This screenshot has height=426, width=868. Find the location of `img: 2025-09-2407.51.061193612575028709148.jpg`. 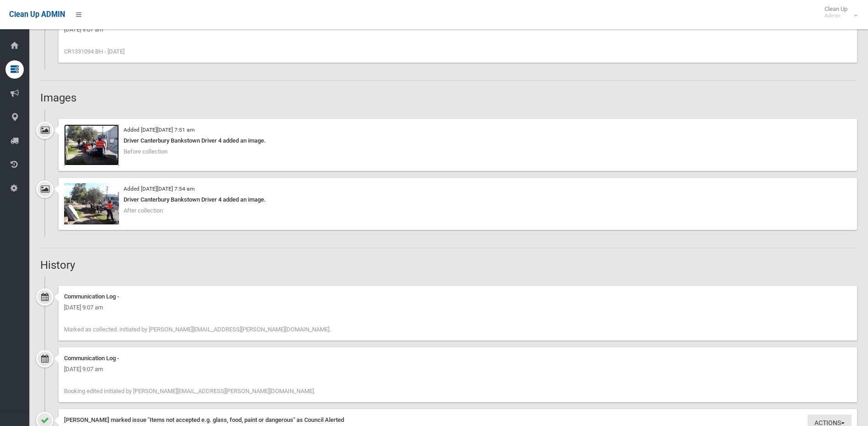

img: 2025-09-2407.51.061193612575028709148.jpg is located at coordinates (91, 145).